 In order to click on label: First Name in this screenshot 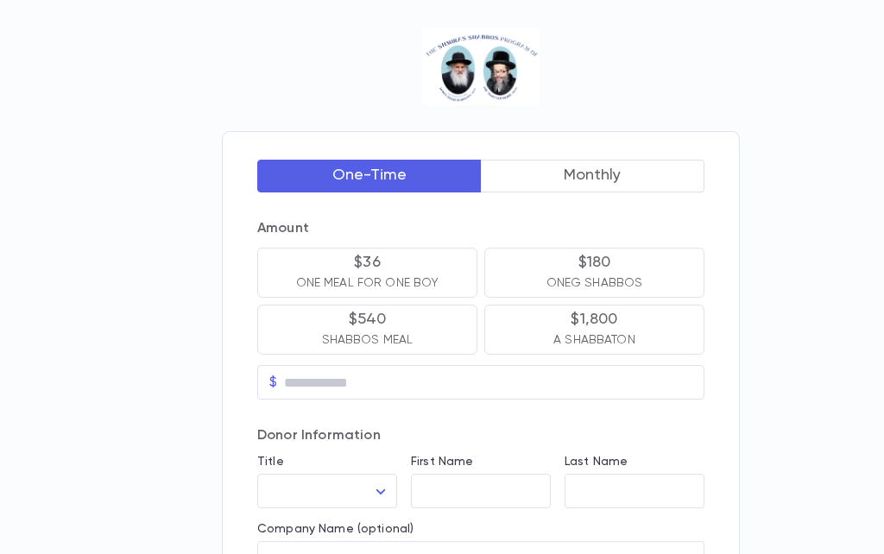, I will do `click(442, 462)`.